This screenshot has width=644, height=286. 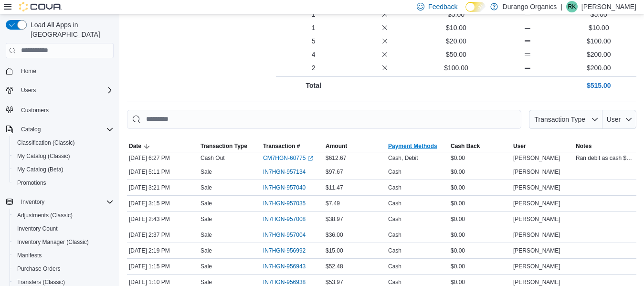 I want to click on span: Date, so click(x=135, y=146).